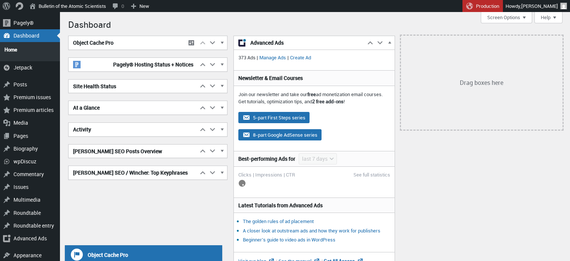  Describe the element at coordinates (314, 205) in the screenshot. I see `h3: Latest Tutorials from Advanced Ads` at that location.